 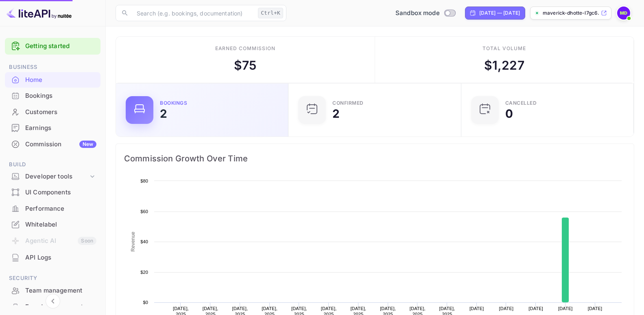 What do you see at coordinates (133, 241) in the screenshot?
I see `text: Revenue` at bounding box center [133, 241].